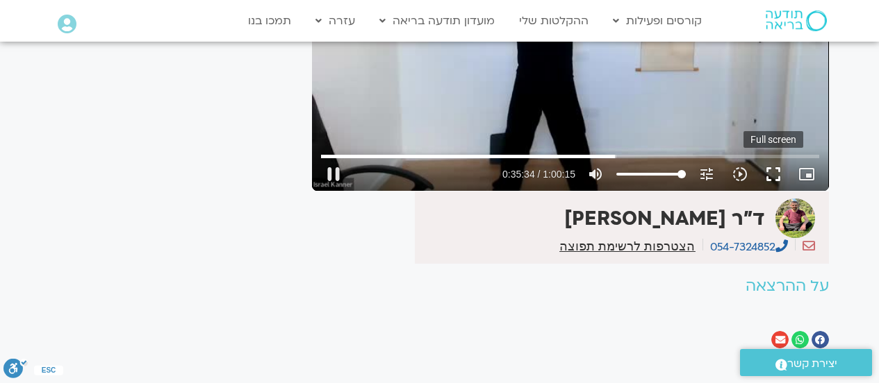 This screenshot has width=879, height=383. I want to click on a: יצירת קשר, so click(806, 363).